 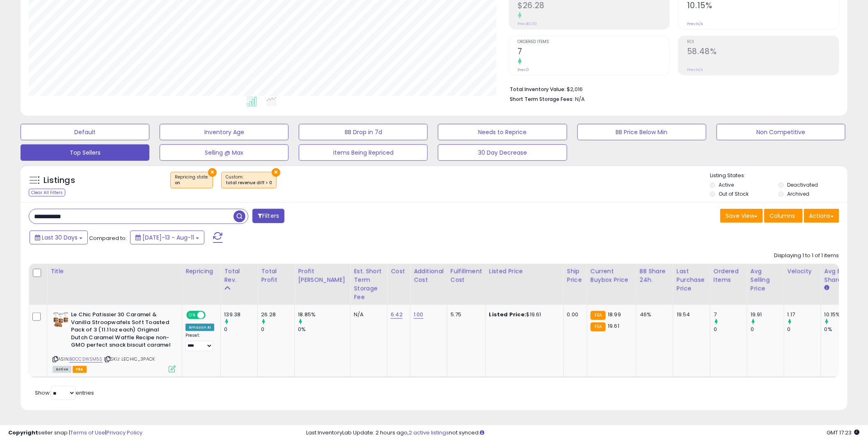 I want to click on div: Velocity, so click(x=803, y=271).